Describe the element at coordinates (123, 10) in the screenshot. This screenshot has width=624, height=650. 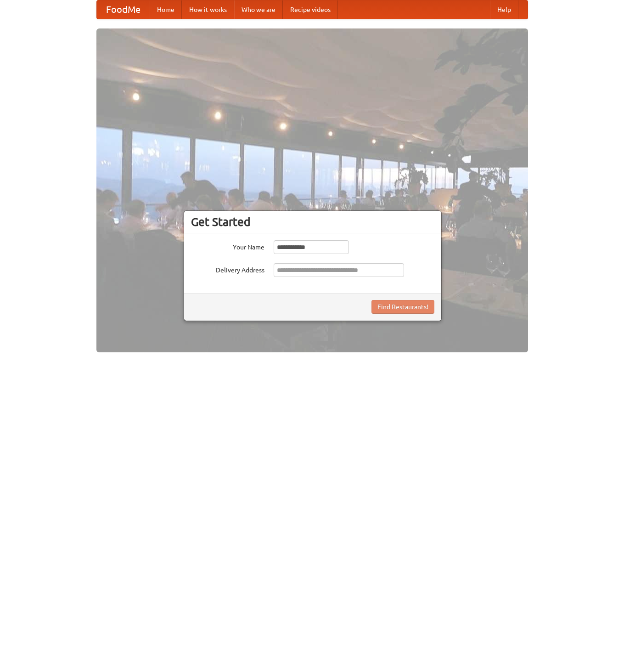
I see `a: FoodMe` at that location.